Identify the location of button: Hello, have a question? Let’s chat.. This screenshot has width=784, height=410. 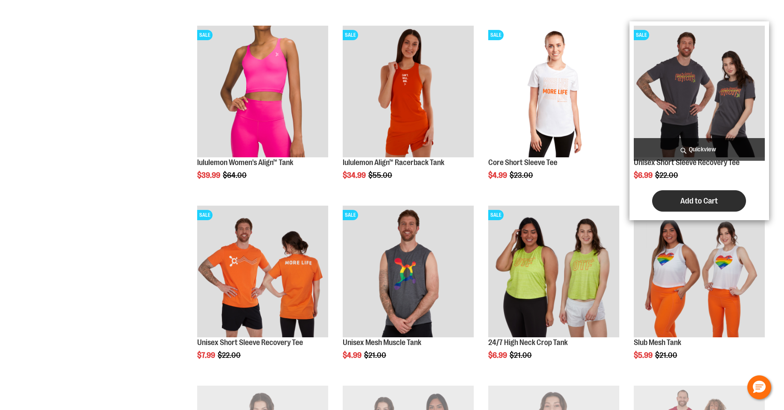
(760, 387).